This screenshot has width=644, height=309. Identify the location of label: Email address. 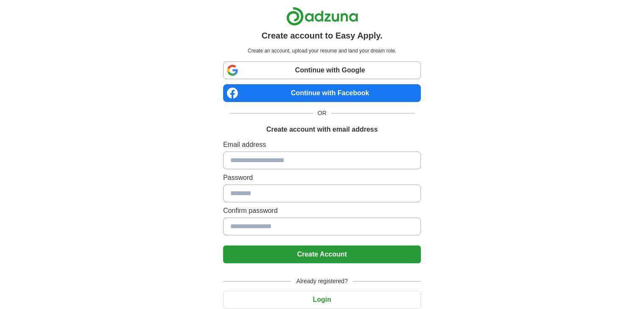
(322, 145).